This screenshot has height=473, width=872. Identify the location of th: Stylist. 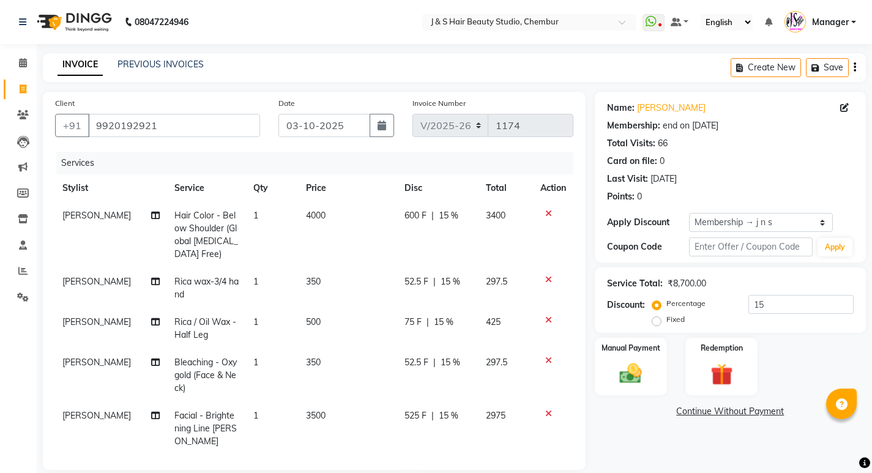
(111, 188).